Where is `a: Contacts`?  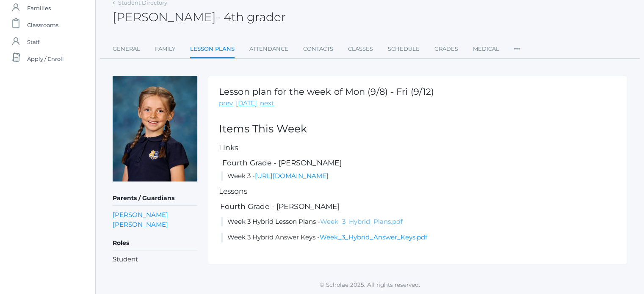
a: Contacts is located at coordinates (318, 49).